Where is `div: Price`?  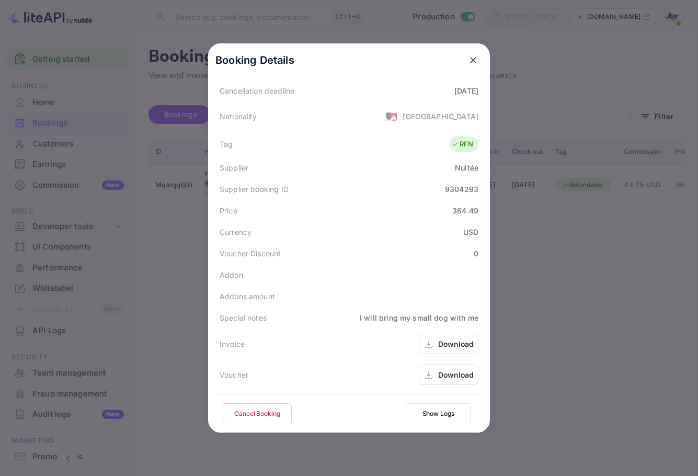
div: Price is located at coordinates (228, 210).